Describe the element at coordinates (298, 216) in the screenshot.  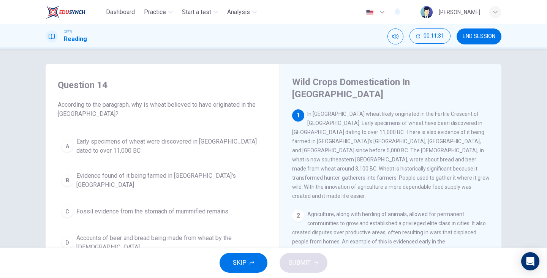
I see `div: 2` at that location.